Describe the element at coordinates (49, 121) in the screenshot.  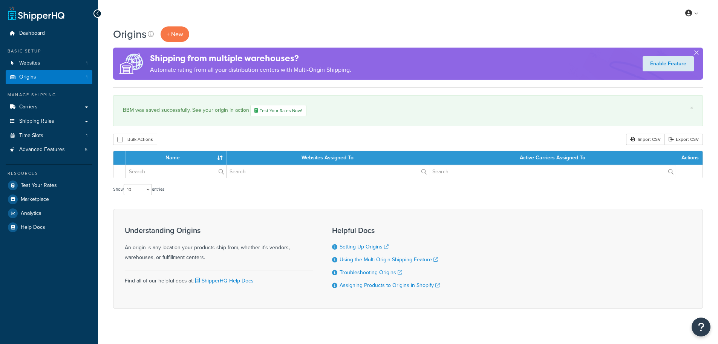
I see `li: Shipping Rules` at that location.